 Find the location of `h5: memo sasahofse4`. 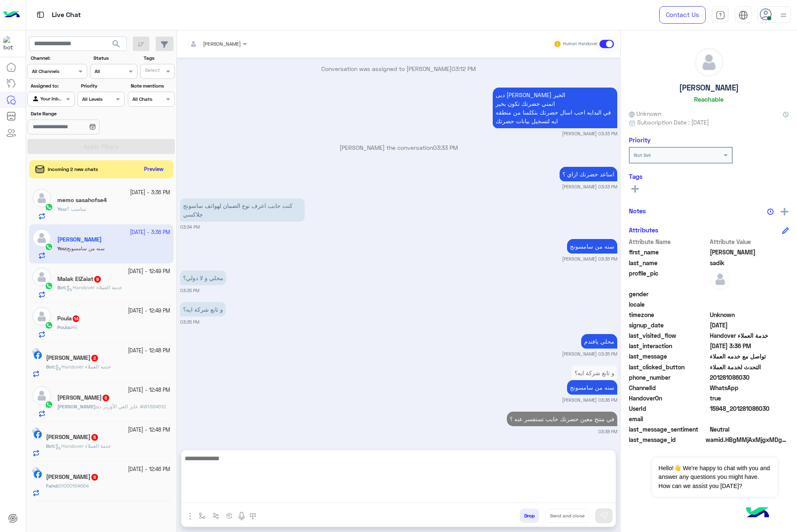

h5: memo sasahofse4 is located at coordinates (82, 200).